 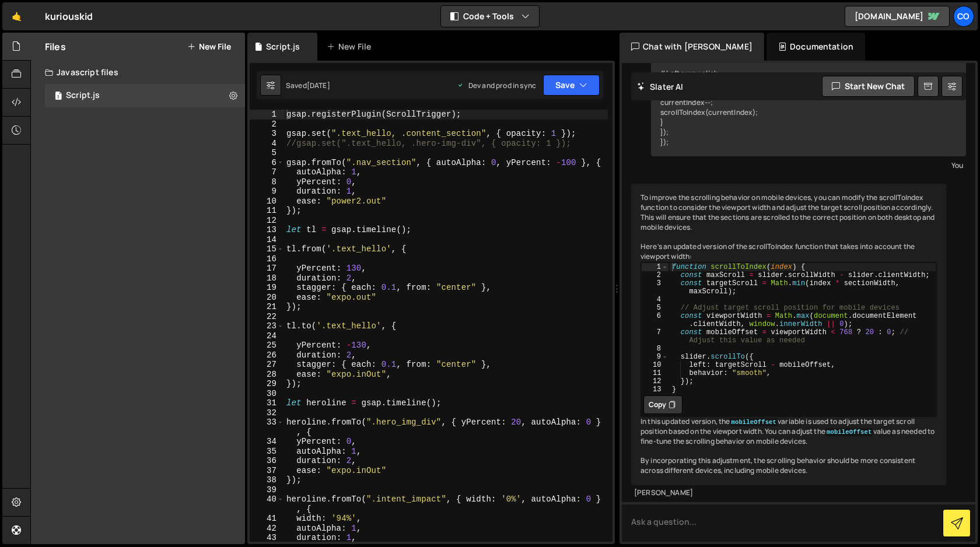 What do you see at coordinates (267, 470) in the screenshot?
I see `div: 37` at bounding box center [267, 470].